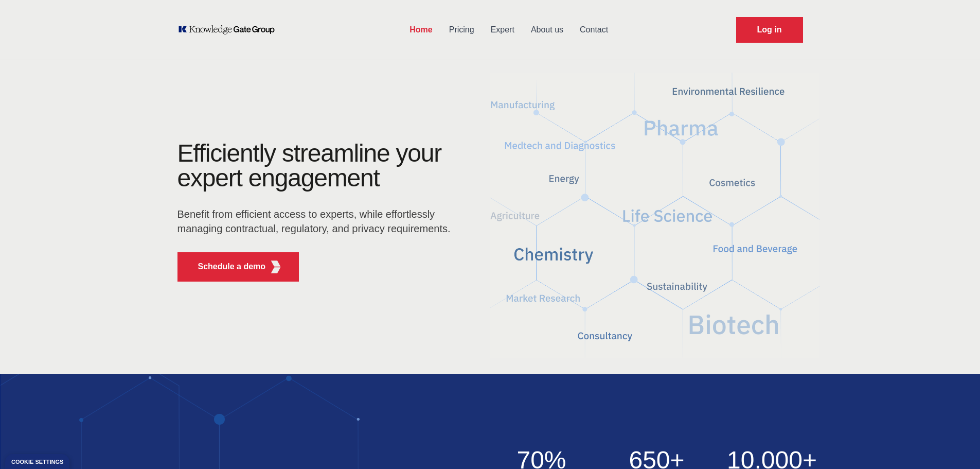  I want to click on a: Request Demo, so click(770, 30).